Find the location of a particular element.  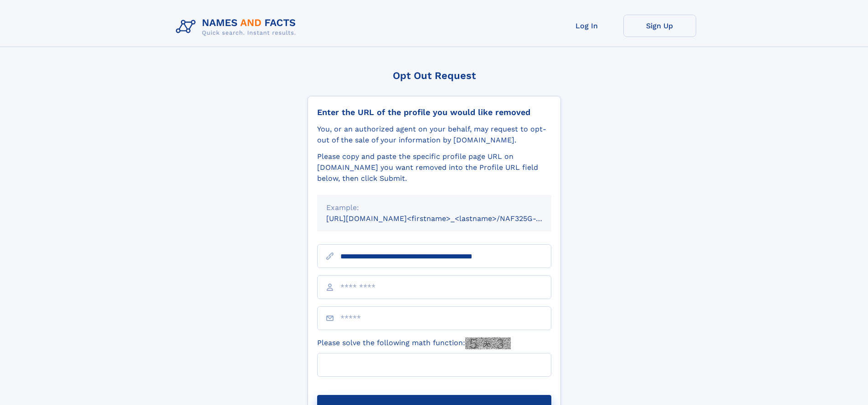

a: Log In is located at coordinates (587, 26).